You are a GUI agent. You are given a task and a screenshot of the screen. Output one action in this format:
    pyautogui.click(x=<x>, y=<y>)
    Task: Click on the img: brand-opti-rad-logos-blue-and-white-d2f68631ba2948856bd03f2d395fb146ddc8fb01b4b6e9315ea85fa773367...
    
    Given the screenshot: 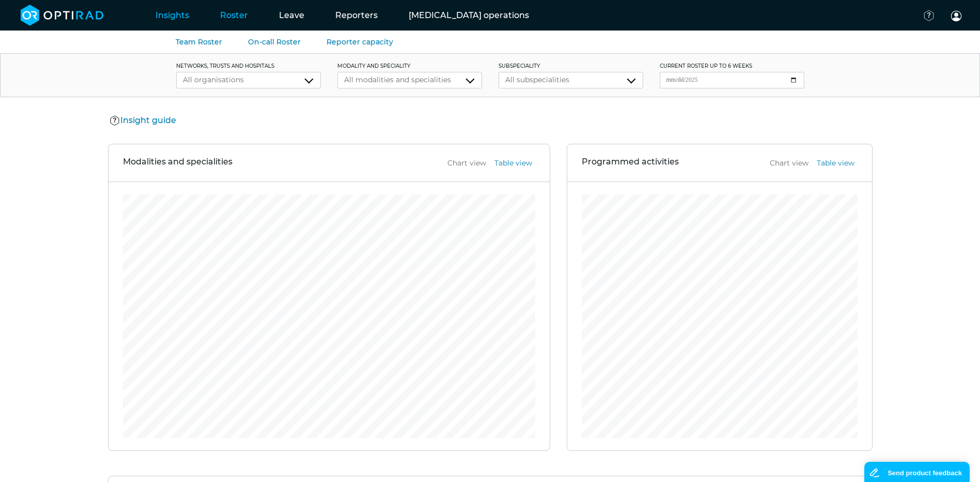 What is the action you would take?
    pyautogui.click(x=62, y=15)
    